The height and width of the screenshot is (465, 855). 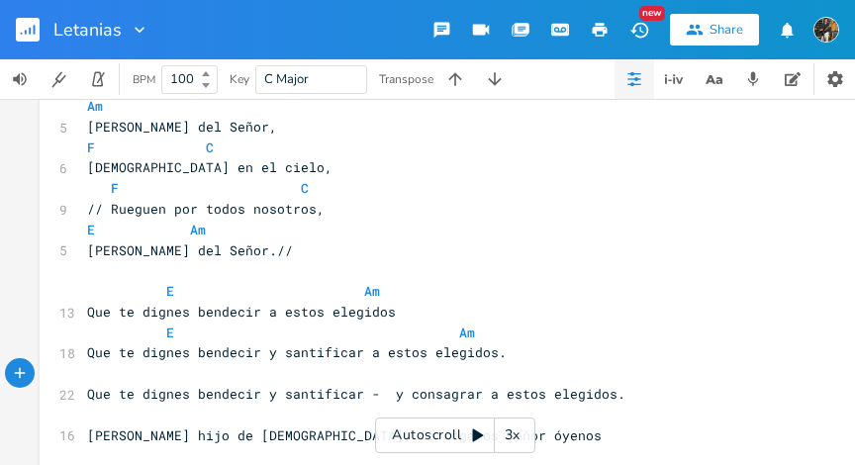 I want to click on div: BPM, so click(x=144, y=79).